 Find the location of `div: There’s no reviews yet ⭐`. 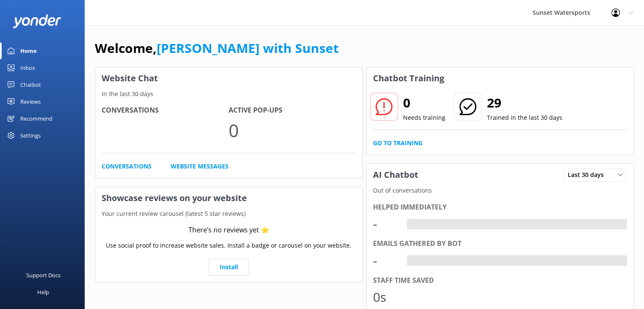

div: There’s no reviews yet ⭐ is located at coordinates (229, 230).